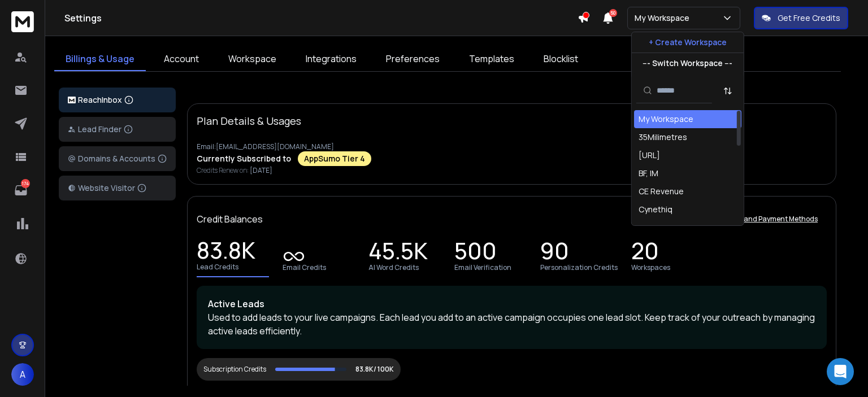 Image resolution: width=868 pixels, height=397 pixels. Describe the element at coordinates (100, 59) in the screenshot. I see `a: Billings & Usage` at that location.